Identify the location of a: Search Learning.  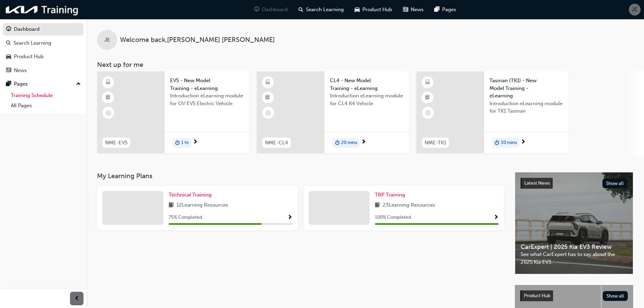
(43, 43).